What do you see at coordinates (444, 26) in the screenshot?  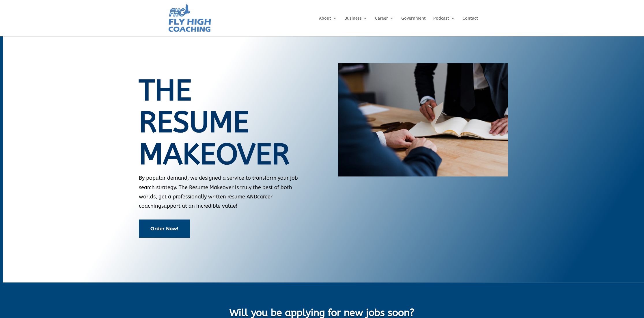 I see `a: Podcast` at bounding box center [444, 26].